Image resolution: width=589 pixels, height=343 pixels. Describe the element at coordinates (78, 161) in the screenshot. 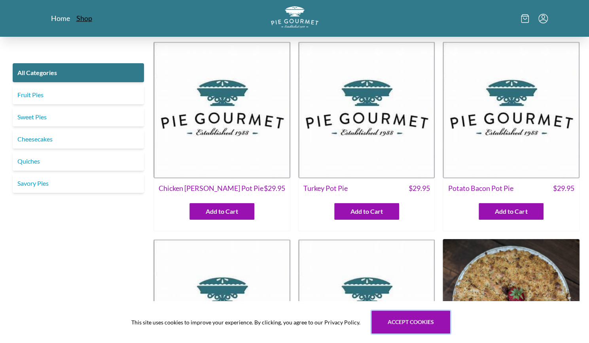

I see `a: Quiches` at that location.